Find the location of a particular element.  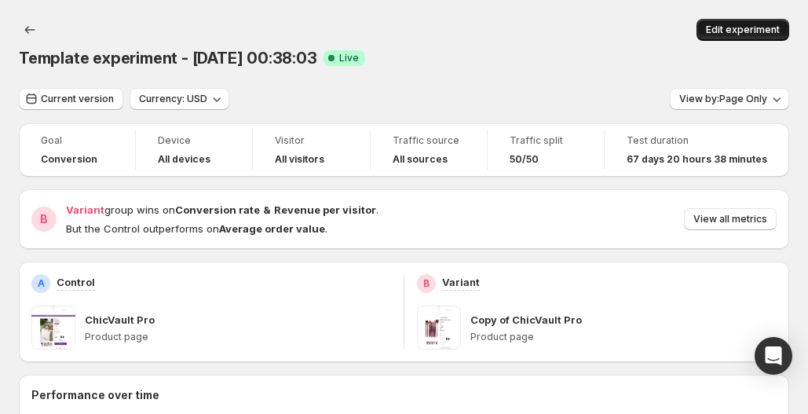

p: Copy of ChicVault Pro is located at coordinates (526, 320).